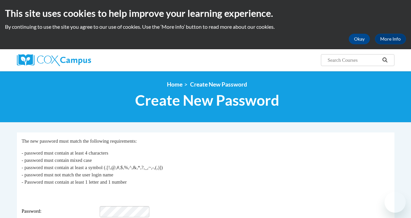 This screenshot has width=411, height=218. Describe the element at coordinates (359, 39) in the screenshot. I see `button: Okay` at that location.